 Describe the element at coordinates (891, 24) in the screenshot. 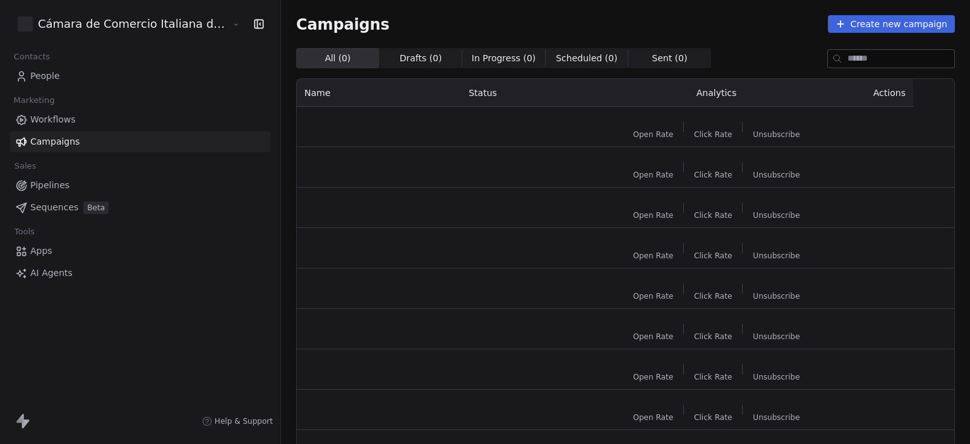

I see `button: Create new campaign` at that location.